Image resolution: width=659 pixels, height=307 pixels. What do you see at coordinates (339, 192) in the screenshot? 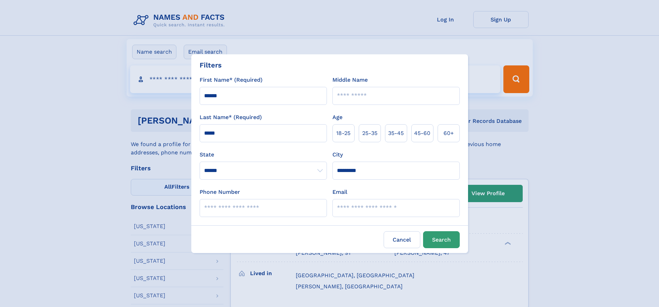
I see `label: Email` at bounding box center [339, 192].